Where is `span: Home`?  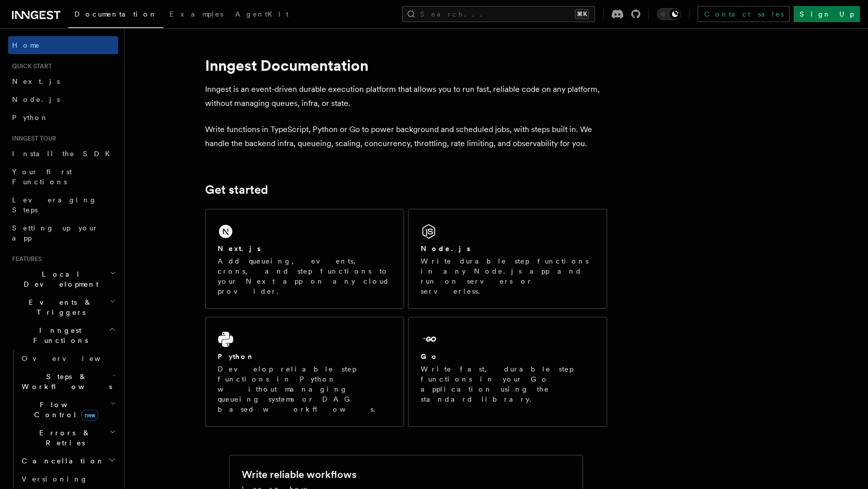 span: Home is located at coordinates (26, 45).